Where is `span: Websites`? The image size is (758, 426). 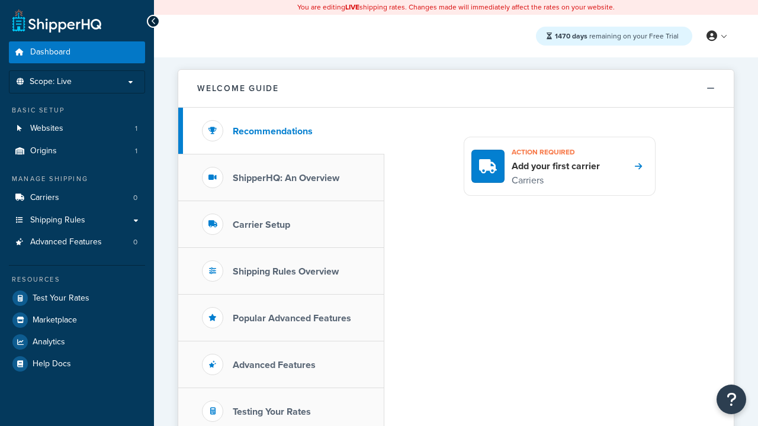
span: Websites is located at coordinates (47, 129).